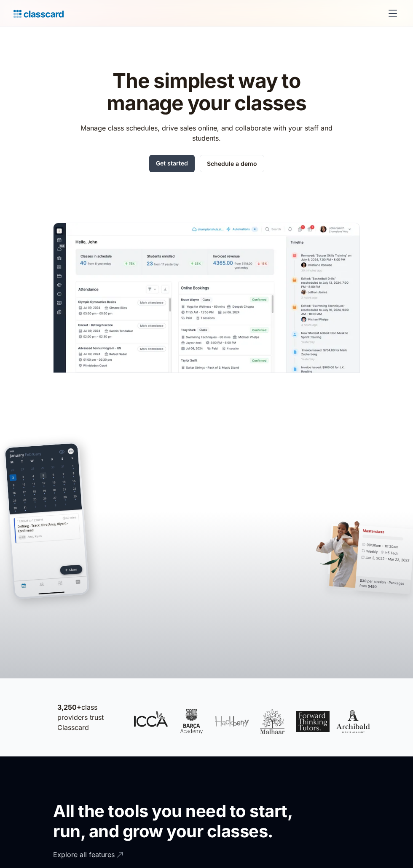 The height and width of the screenshot is (868, 413). What do you see at coordinates (91, 718) in the screenshot?
I see `p: class providers trust Classcard` at bounding box center [91, 718].